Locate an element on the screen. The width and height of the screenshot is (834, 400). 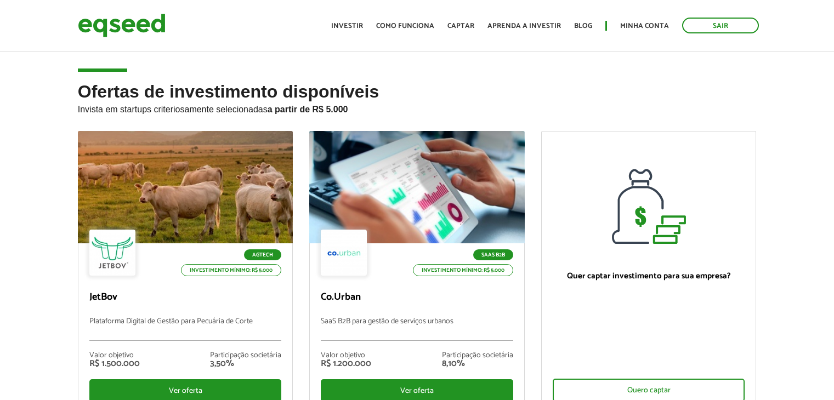
a: Como funciona is located at coordinates (405, 26).